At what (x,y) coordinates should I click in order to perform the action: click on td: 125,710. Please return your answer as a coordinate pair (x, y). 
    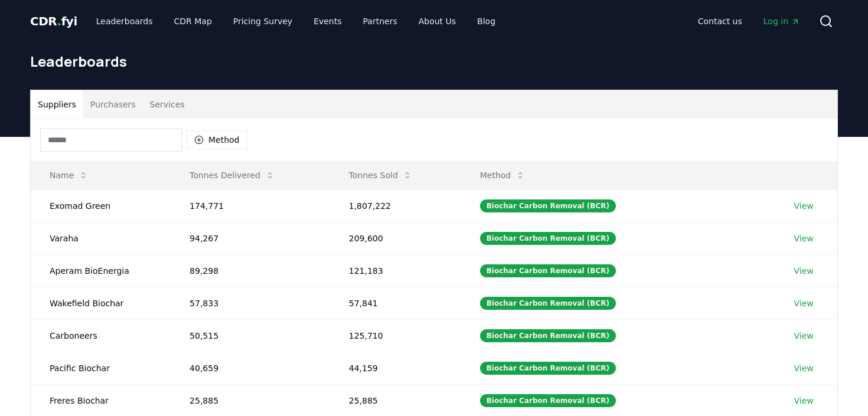
    Looking at the image, I should click on (396, 335).